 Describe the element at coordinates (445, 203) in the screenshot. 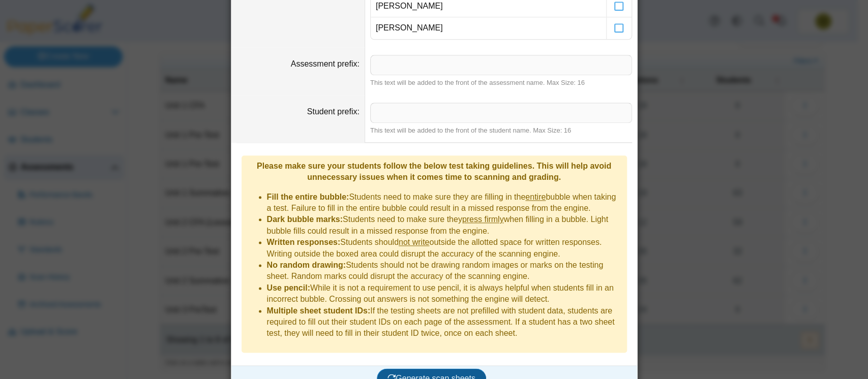

I see `li: Students need to make sure they are filling in the bubble when taking a test. Failure to fill in ...` at that location.